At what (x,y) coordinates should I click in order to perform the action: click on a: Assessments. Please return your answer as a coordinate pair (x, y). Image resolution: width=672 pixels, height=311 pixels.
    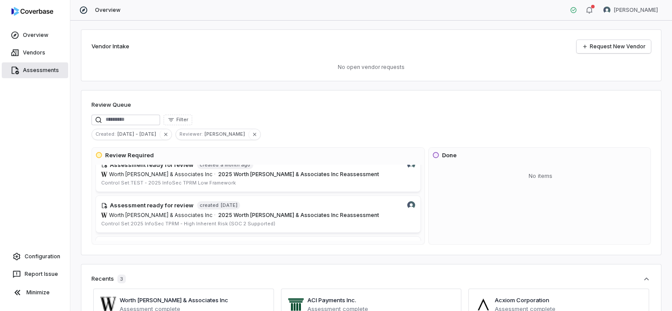
    Looking at the image, I should click on (35, 70).